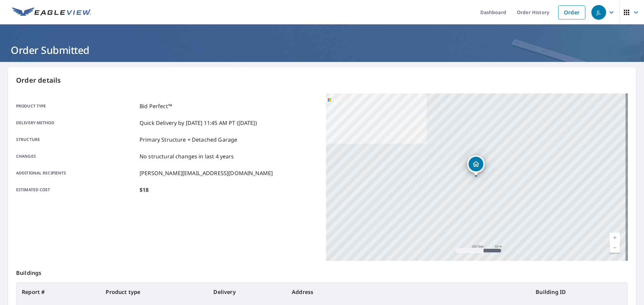  What do you see at coordinates (579, 292) in the screenshot?
I see `th: Building ID` at bounding box center [579, 292].